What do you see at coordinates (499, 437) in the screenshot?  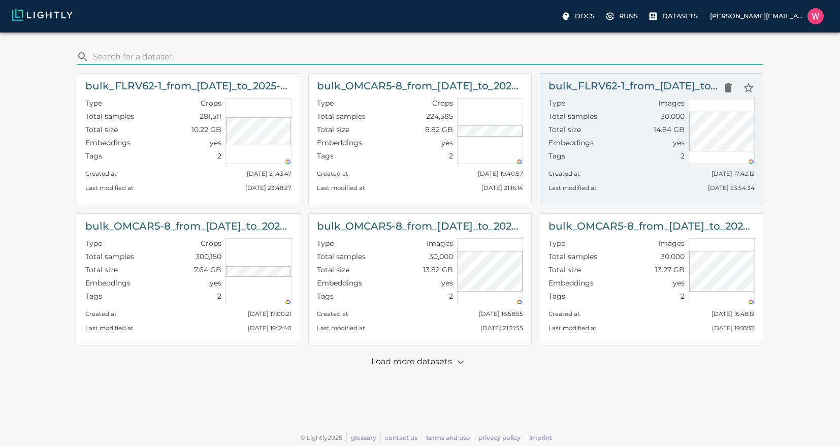 I see `a: privacy policy` at bounding box center [499, 437].